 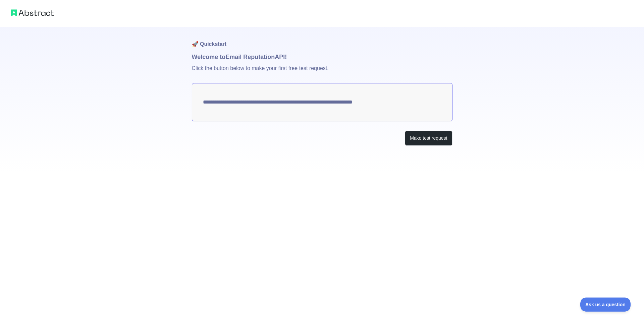 What do you see at coordinates (32, 13) in the screenshot?
I see `img: Abstract logo` at bounding box center [32, 13].